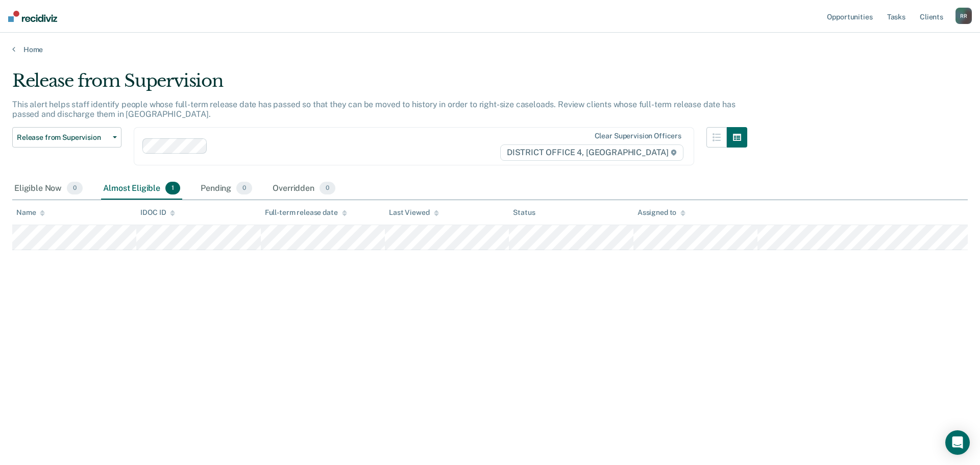 This screenshot has height=465, width=980. What do you see at coordinates (173, 188) in the screenshot?
I see `span: 1` at bounding box center [173, 188].